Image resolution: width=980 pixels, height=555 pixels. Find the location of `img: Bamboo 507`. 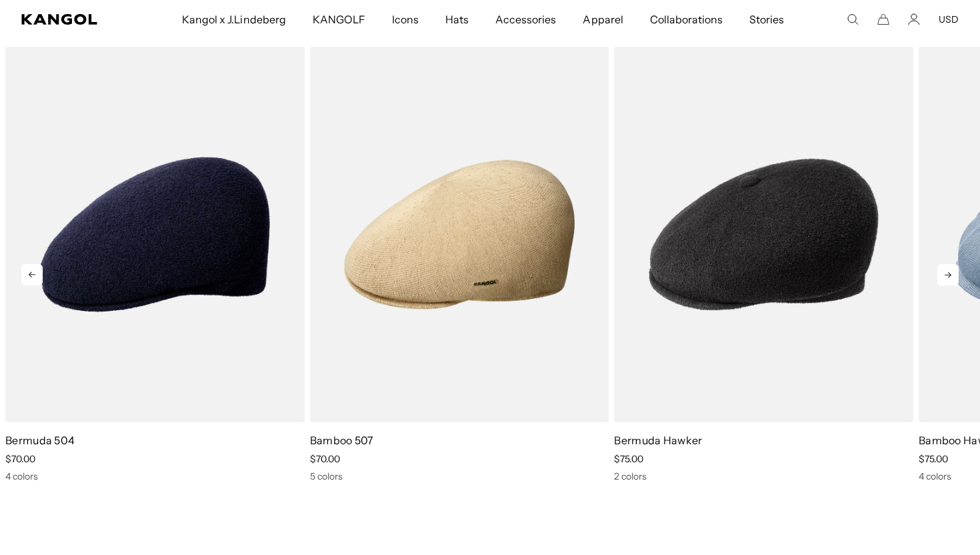

img: Bamboo 507 is located at coordinates (460, 234).